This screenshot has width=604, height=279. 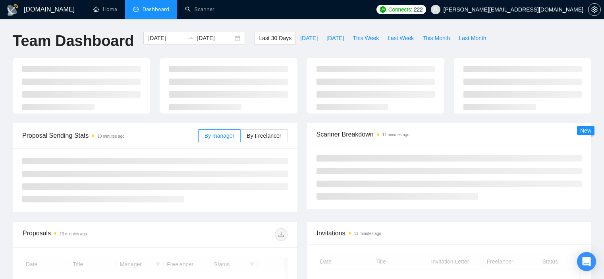 What do you see at coordinates (383, 10) in the screenshot?
I see `img: upwork-logo.png` at bounding box center [383, 10].